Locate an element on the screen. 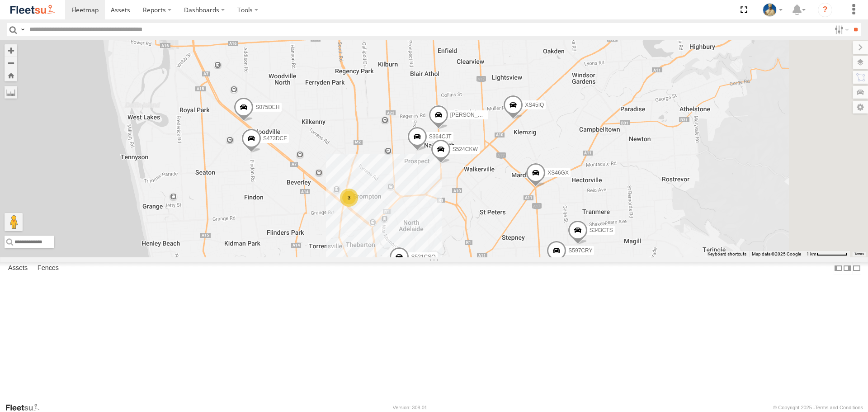 The height and width of the screenshot is (412, 868). div: Version: 308.01 is located at coordinates (410, 407).